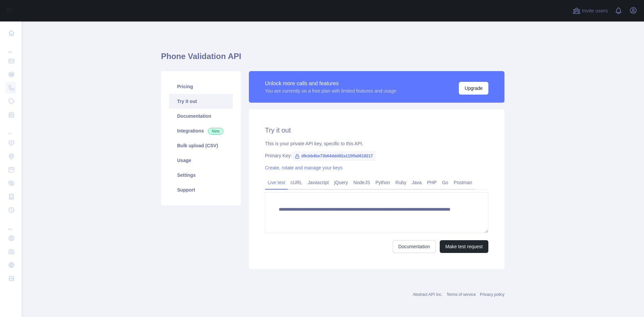 The image size is (644, 317). Describe the element at coordinates (474, 88) in the screenshot. I see `button: Upgrade` at that location.